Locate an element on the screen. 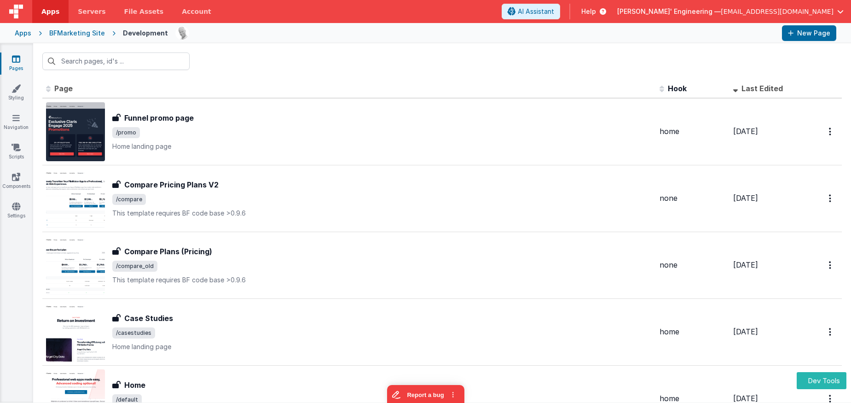  span: /casestudies is located at coordinates (133, 333).